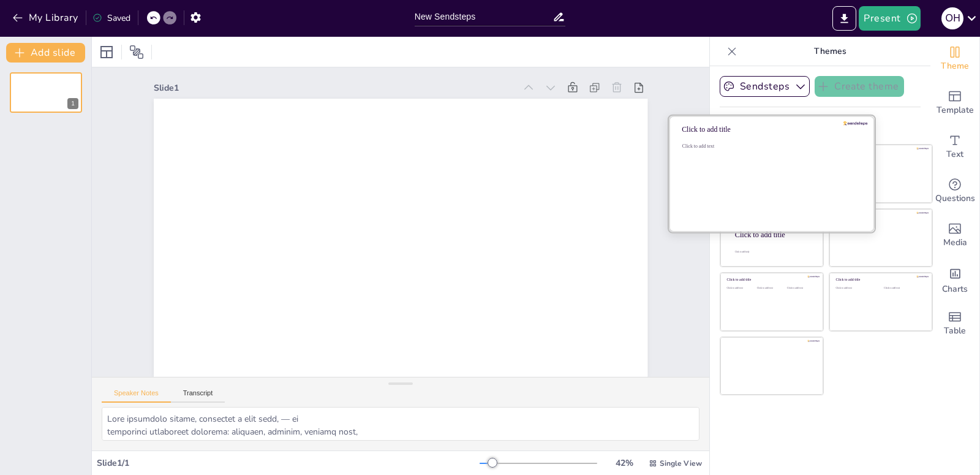 The width and height of the screenshot is (980, 475). Describe the element at coordinates (136, 396) in the screenshot. I see `button: Speaker Notes` at that location.